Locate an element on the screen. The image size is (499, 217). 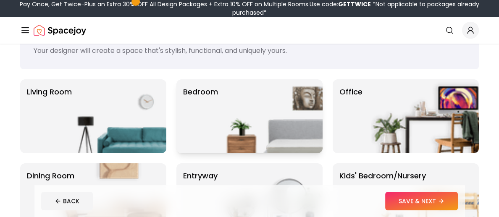
button: SAVE & NEXT is located at coordinates (421, 201).